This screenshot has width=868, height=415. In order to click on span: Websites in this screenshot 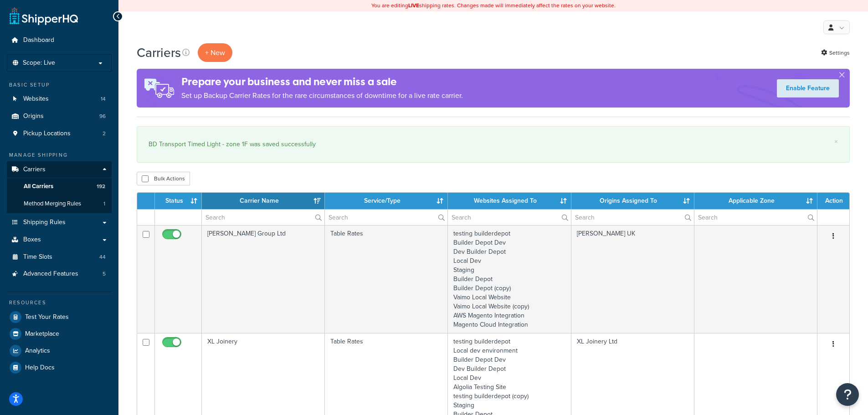, I will do `click(36, 99)`.